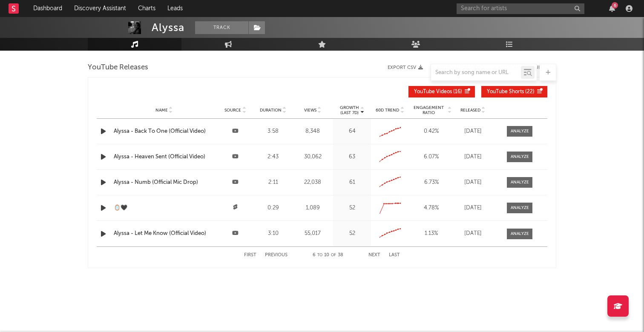  What do you see at coordinates (328, 256) in the screenshot?
I see `div: 6 10 38` at bounding box center [328, 256].